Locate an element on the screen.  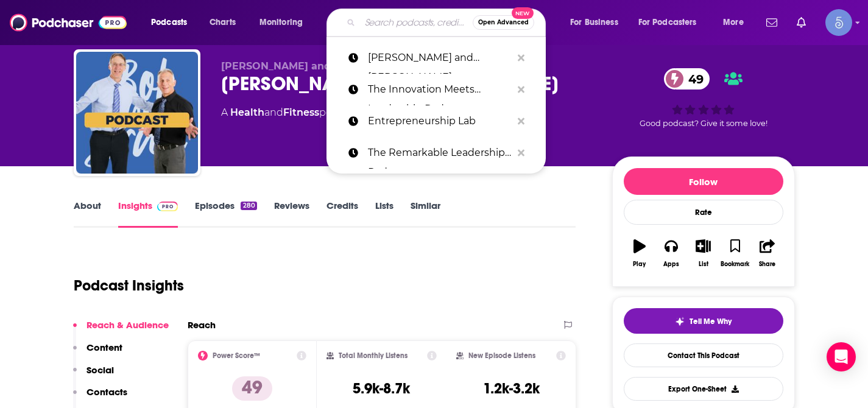
div: 280 is located at coordinates (249, 206).